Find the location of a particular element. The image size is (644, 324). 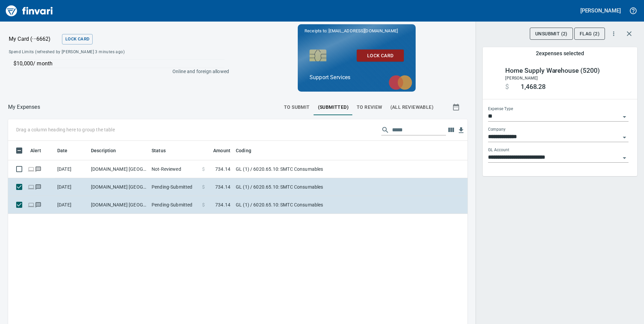

span: 1,468.28 is located at coordinates (533, 87).